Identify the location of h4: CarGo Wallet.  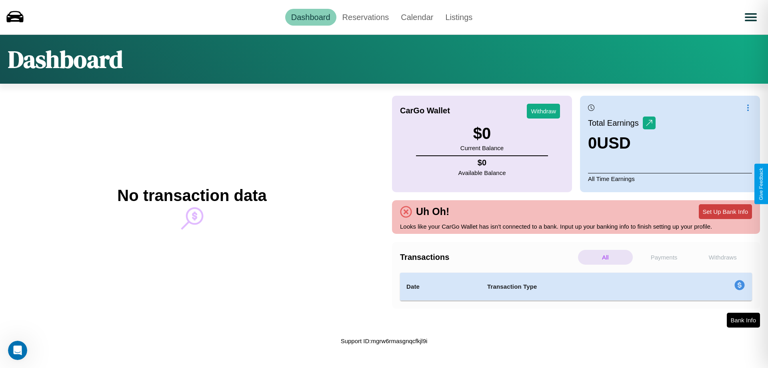
(425, 110).